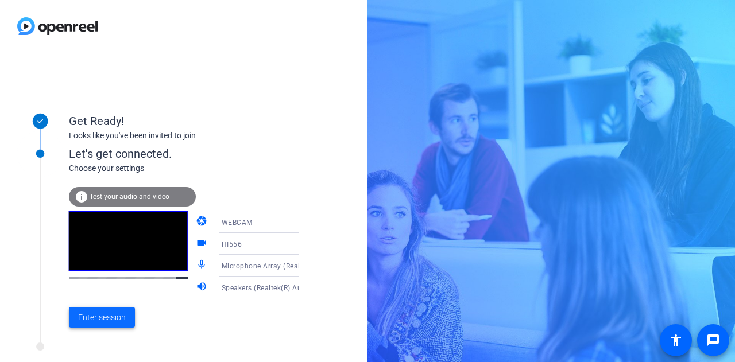 The image size is (735, 362). What do you see at coordinates (676, 341) in the screenshot?
I see `mat-icon: accessibility` at bounding box center [676, 341].